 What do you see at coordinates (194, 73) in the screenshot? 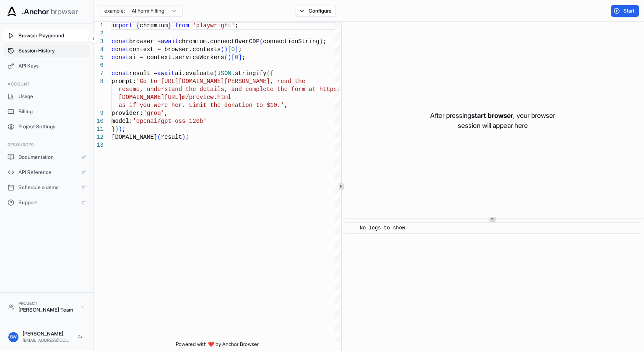
I see `span: ai.evaluate` at bounding box center [194, 73].